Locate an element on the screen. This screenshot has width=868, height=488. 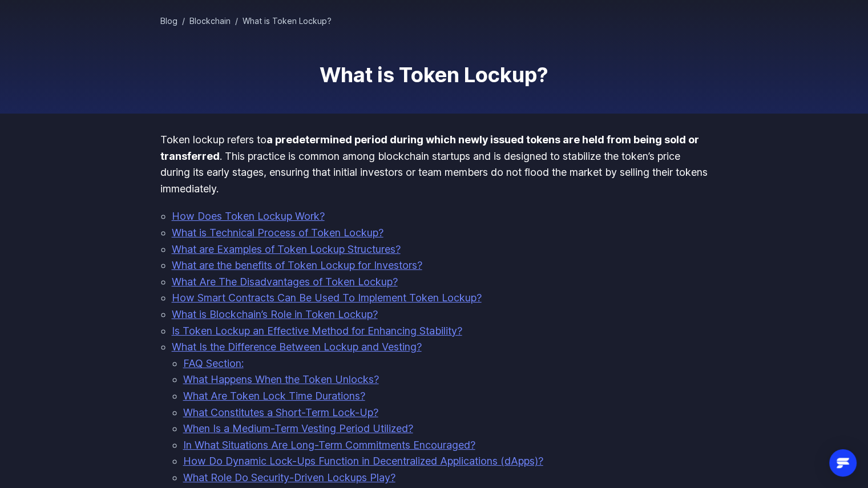
a: What Are Token Lock Time Durations? is located at coordinates (274, 395).